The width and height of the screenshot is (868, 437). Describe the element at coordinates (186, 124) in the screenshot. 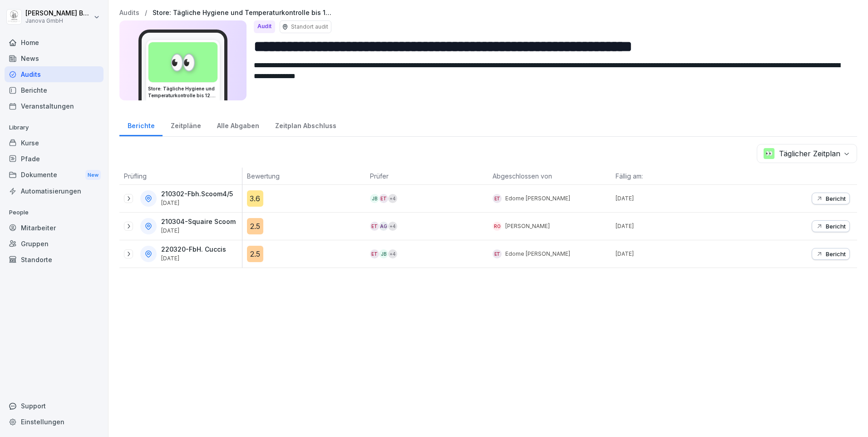

I see `a: Zeitpläne` at that location.